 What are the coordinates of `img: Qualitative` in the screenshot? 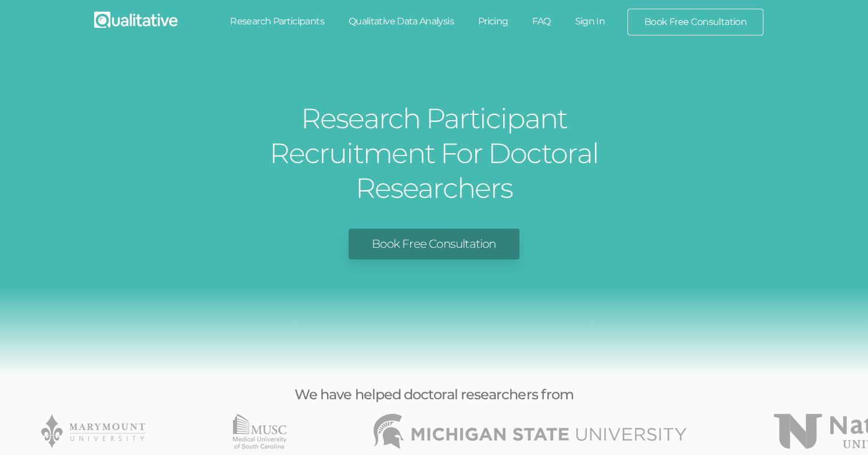 It's located at (136, 20).